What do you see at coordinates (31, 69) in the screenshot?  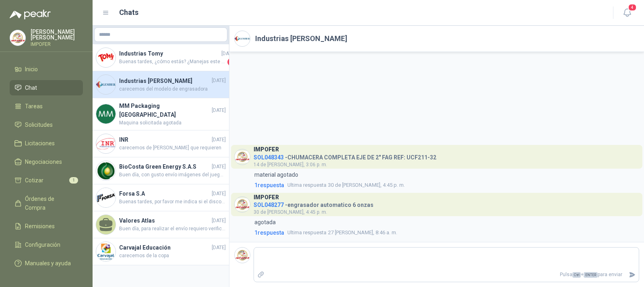 I see `span: Inicio` at bounding box center [31, 69].